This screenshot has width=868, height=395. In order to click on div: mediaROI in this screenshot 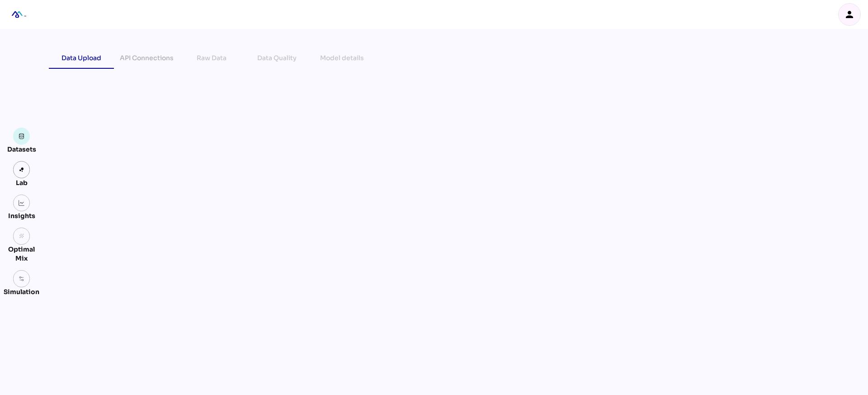, I will do `click(17, 15)`.